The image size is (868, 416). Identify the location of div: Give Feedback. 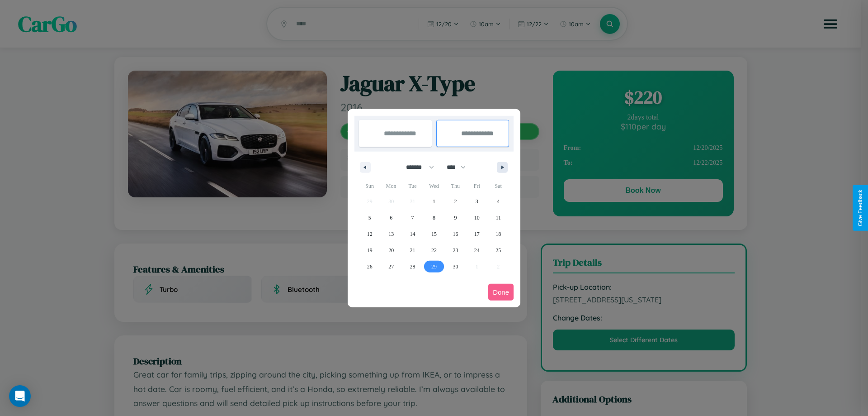
(861, 208).